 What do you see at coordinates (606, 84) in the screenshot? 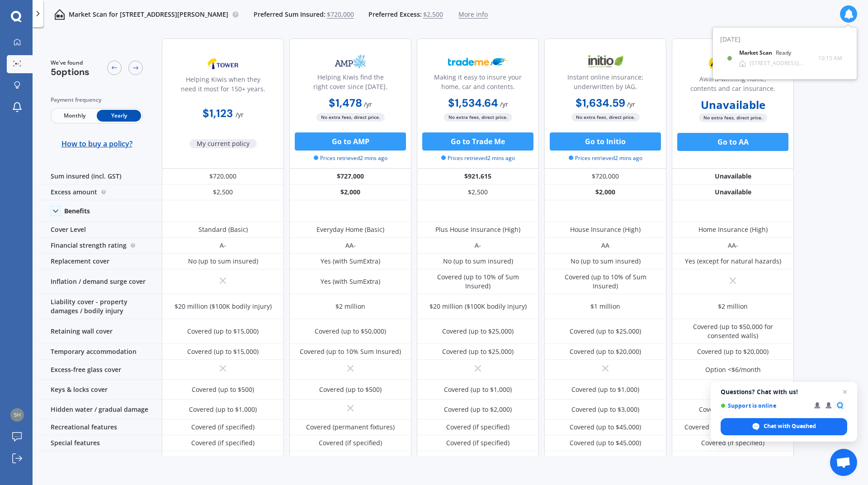
I see `div: Instant online insurance; underwritten by IAG.` at bounding box center [606, 84].